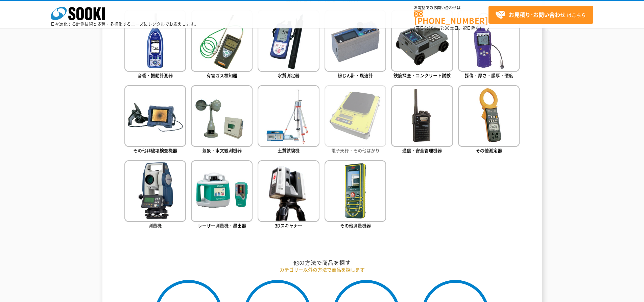 Image resolution: width=644 pixels, height=302 pixels. I want to click on a: お見積り･お問い合わせはこちら, so click(541, 15).